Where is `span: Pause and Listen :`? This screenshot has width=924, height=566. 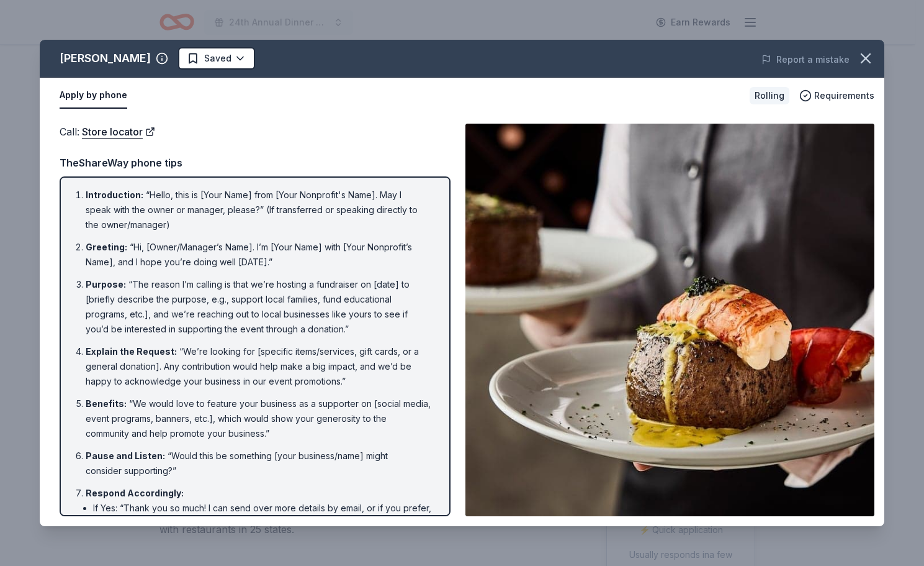
span: Pause and Listen : is located at coordinates (126, 455).